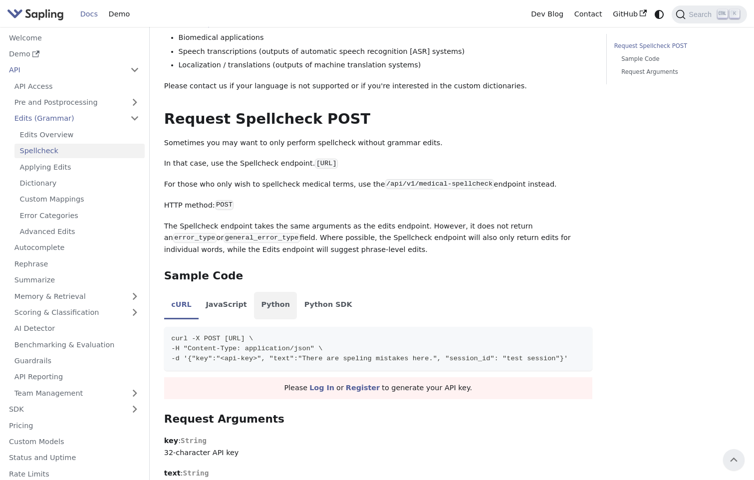 The height and width of the screenshot is (480, 754). I want to click on a: Docs, so click(89, 14).